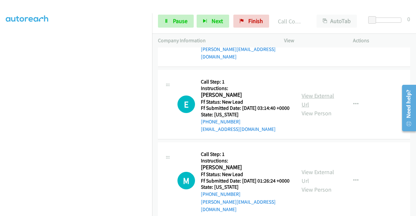 The width and height of the screenshot is (416, 216). Describe the element at coordinates (255, 21) in the screenshot. I see `span: Finish` at that location.